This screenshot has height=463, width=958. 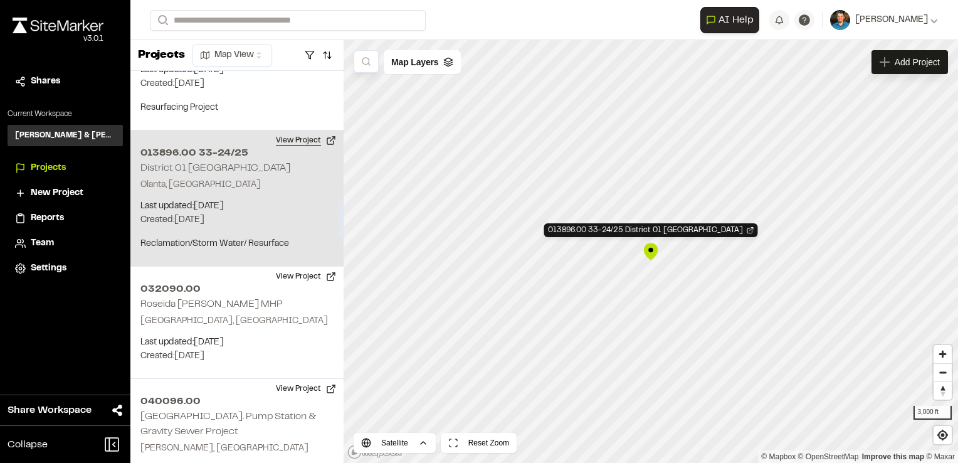 What do you see at coordinates (942, 390) in the screenshot?
I see `button: Reset bearing to north` at bounding box center [942, 390].